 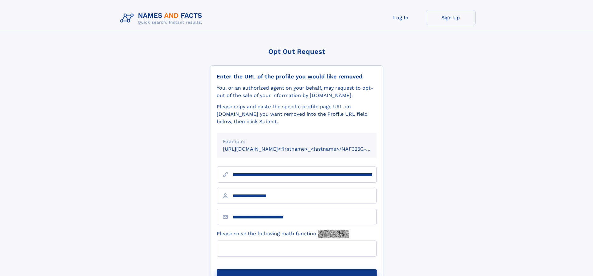 I want to click on div: Opt Out Request, so click(x=297, y=51).